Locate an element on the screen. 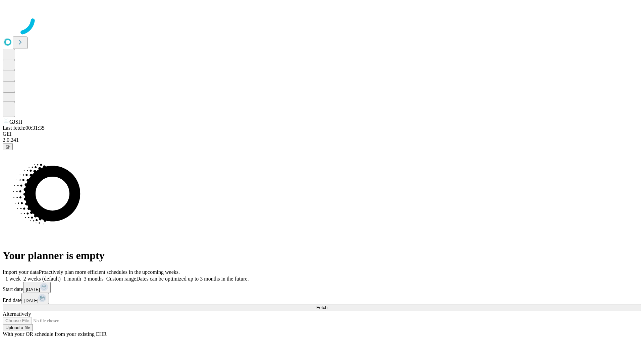  button: Upload a file is located at coordinates (18, 327).